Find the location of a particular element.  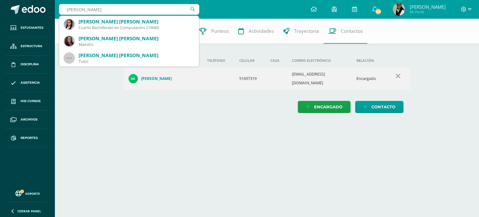

span: Reportes is located at coordinates (29, 138).